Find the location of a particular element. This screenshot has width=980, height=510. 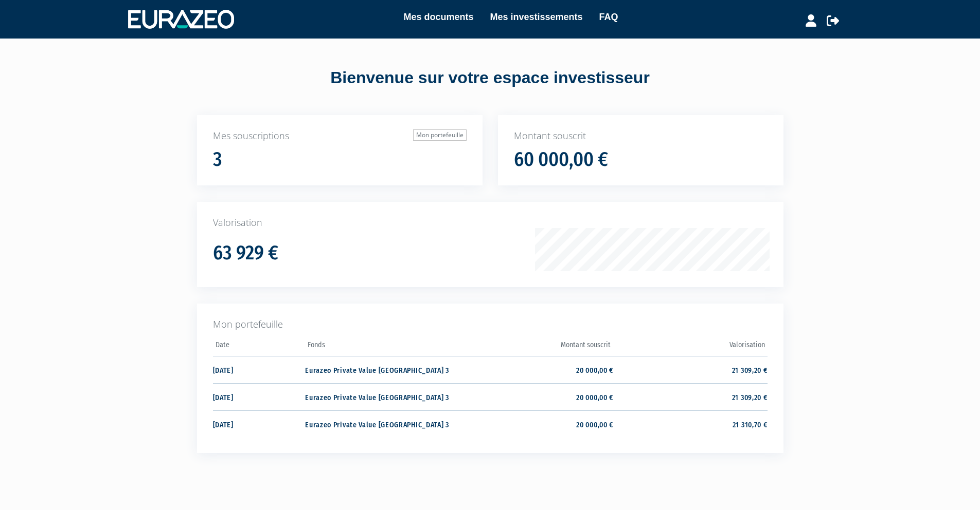

h1: 63 929 € is located at coordinates (246, 254).